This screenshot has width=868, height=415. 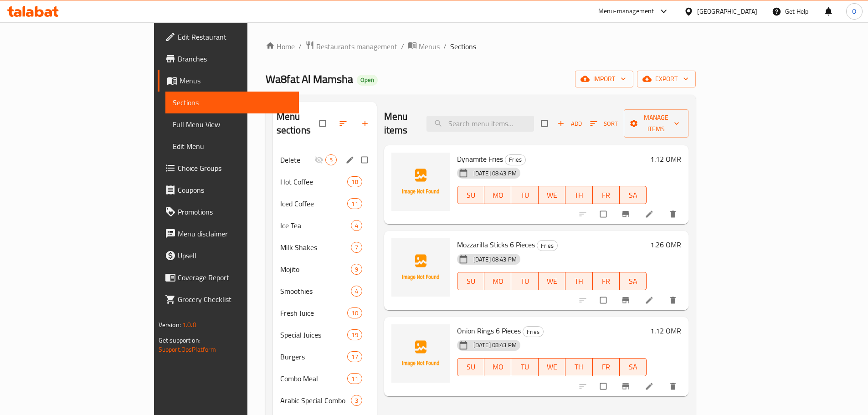 I want to click on span: Select all sections, so click(x=324, y=124).